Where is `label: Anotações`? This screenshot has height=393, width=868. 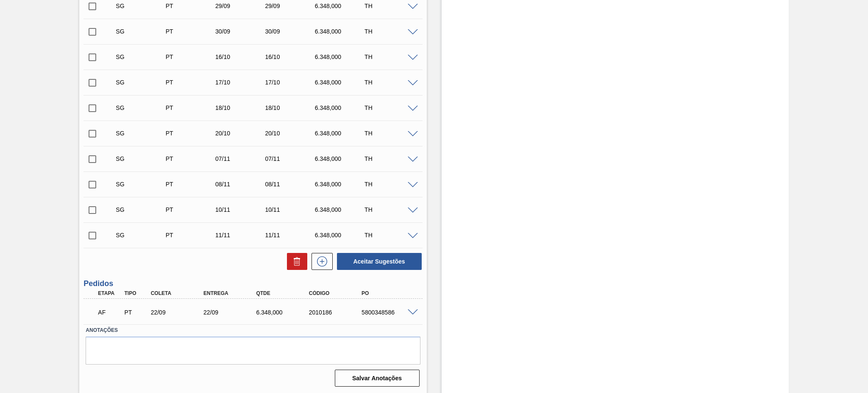
label: Anotações is located at coordinates (253, 330).